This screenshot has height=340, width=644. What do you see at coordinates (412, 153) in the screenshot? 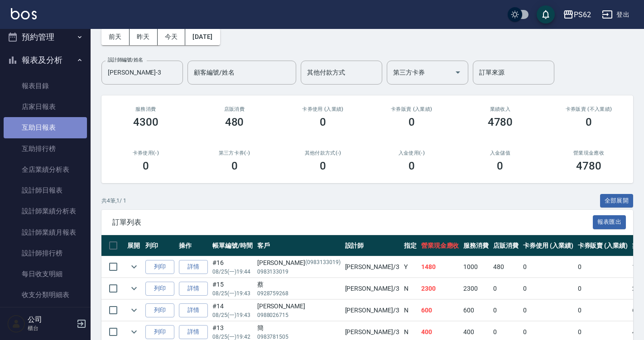
I see `h2: 入金使用(-)` at bounding box center [412, 153].